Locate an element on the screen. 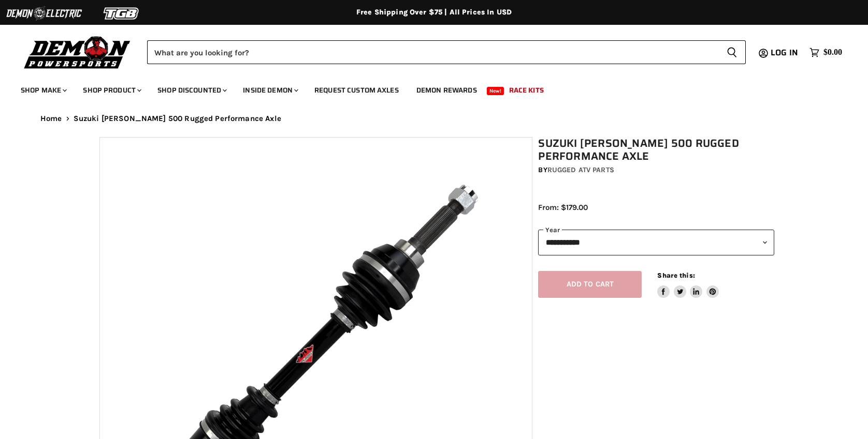 The height and width of the screenshot is (439, 868). select: year is located at coordinates (656, 242).